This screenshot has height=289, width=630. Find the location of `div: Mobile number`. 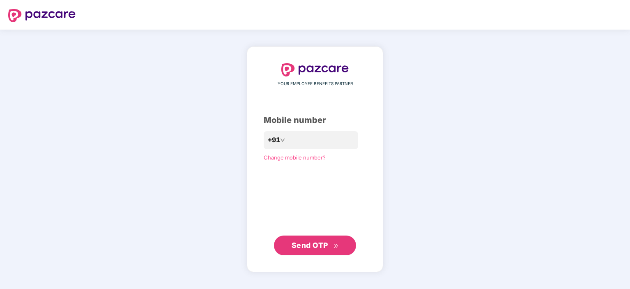

div: Mobile number is located at coordinates (315, 120).